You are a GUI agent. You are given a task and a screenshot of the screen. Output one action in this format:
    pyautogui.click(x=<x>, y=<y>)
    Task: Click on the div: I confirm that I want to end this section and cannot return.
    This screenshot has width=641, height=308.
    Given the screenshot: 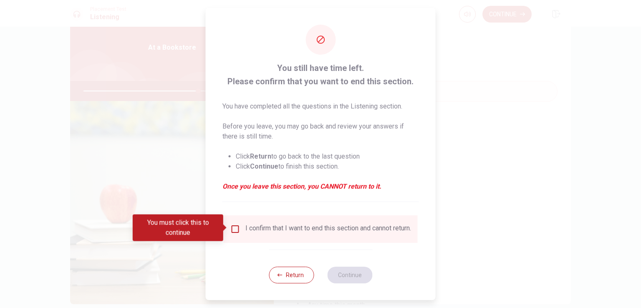 What is the action you would take?
    pyautogui.click(x=328, y=229)
    